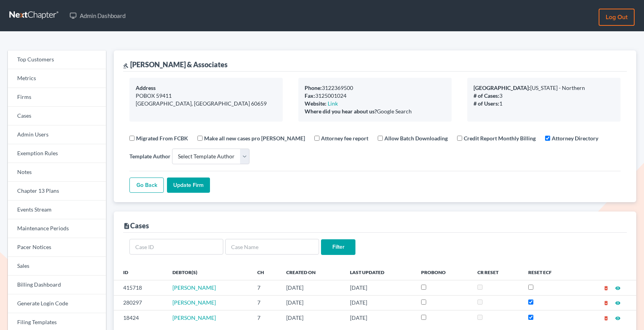  Describe the element at coordinates (312, 272) in the screenshot. I see `th: Created On` at that location.